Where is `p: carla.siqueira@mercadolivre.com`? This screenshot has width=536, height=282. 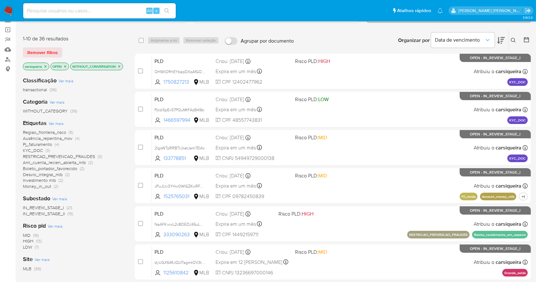 p: carla.siqueira@mercadolivre.com is located at coordinates (491, 10).